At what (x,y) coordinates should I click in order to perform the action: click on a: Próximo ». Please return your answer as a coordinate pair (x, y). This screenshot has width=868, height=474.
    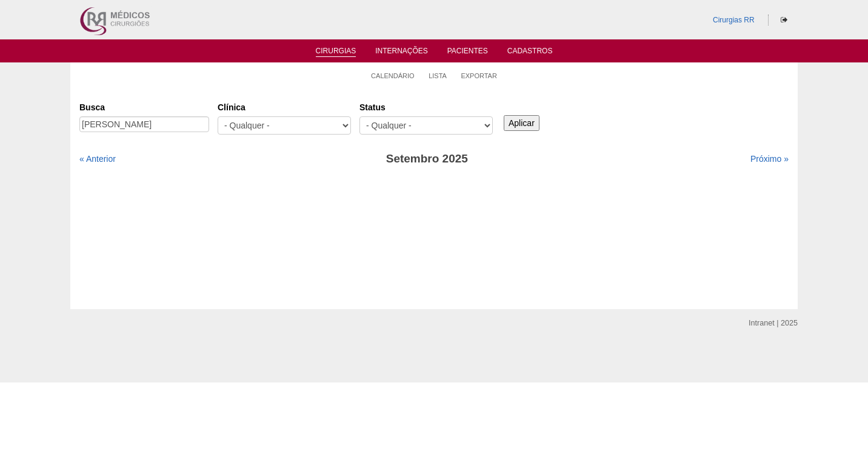
    Looking at the image, I should click on (769, 159).